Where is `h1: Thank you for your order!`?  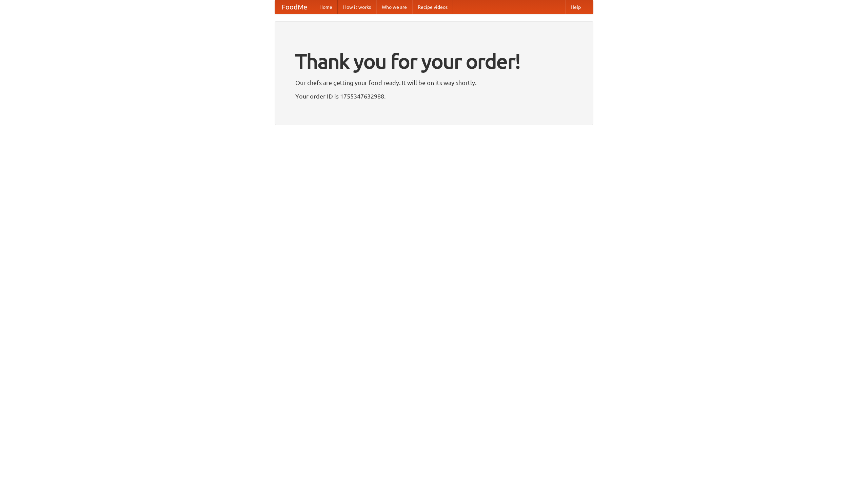
h1: Thank you for your order! is located at coordinates (434, 61).